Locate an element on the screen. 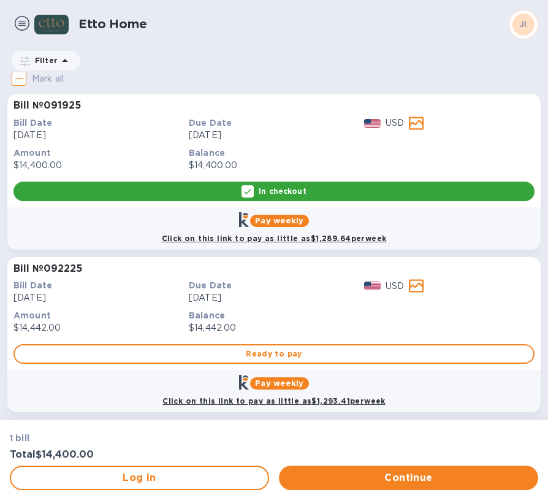 The width and height of the screenshot is (548, 500). h1: Etto Home is located at coordinates (294, 24).